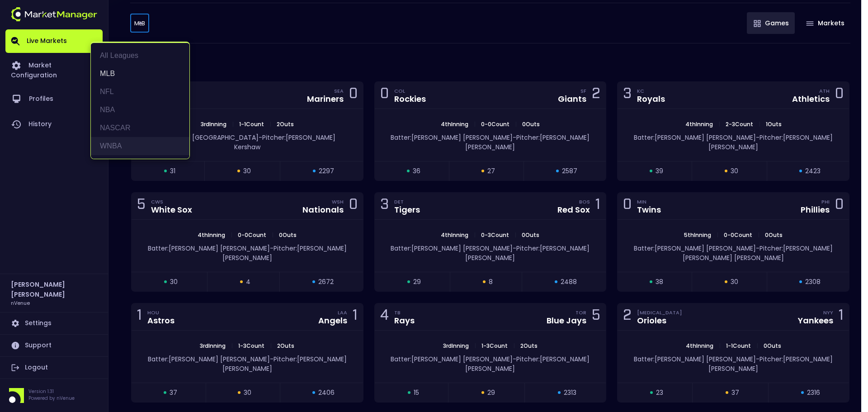 The width and height of the screenshot is (868, 412). What do you see at coordinates (140, 56) in the screenshot?
I see `li: All Leagues` at bounding box center [140, 56].